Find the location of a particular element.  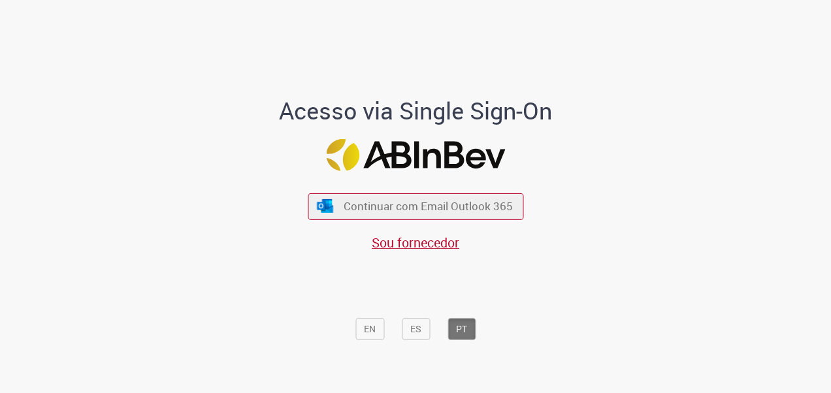

button: EN is located at coordinates (370, 329).